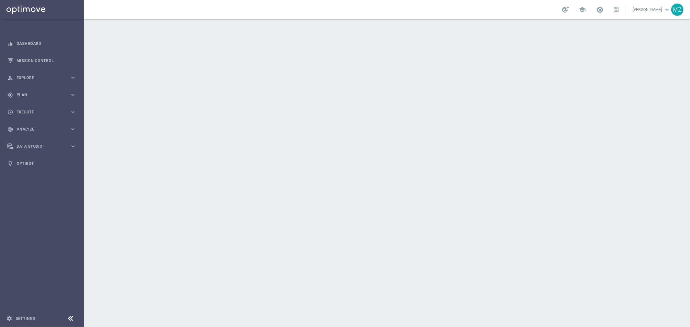  Describe the element at coordinates (46, 60) in the screenshot. I see `a: Mission Control` at that location.